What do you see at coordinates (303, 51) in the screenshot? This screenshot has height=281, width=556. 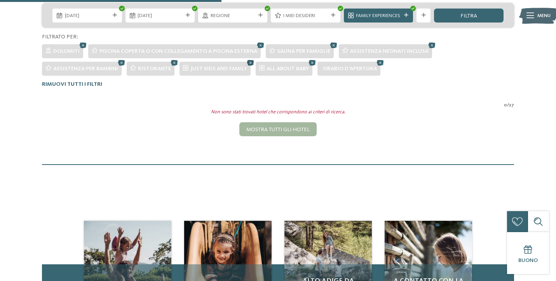 I see `span: Sauna per famiglie` at bounding box center [303, 51].